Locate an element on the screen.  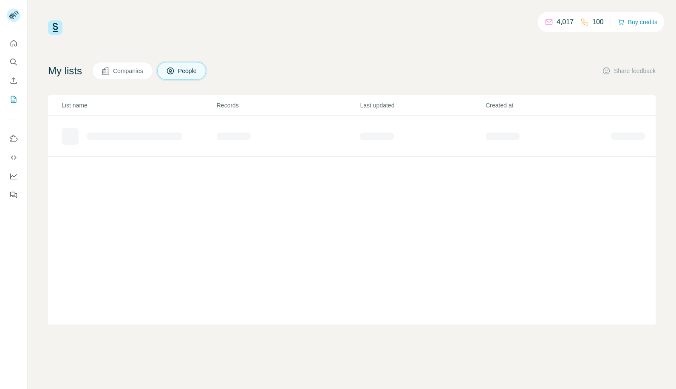
button: Use Surfe API is located at coordinates (14, 158).